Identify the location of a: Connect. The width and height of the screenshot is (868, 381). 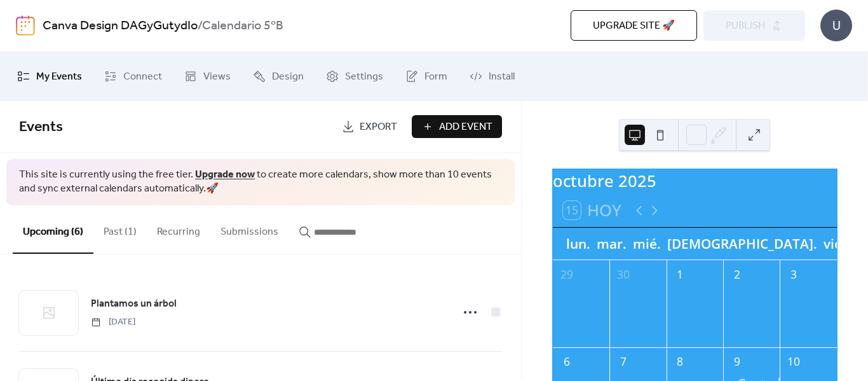
(133, 76).